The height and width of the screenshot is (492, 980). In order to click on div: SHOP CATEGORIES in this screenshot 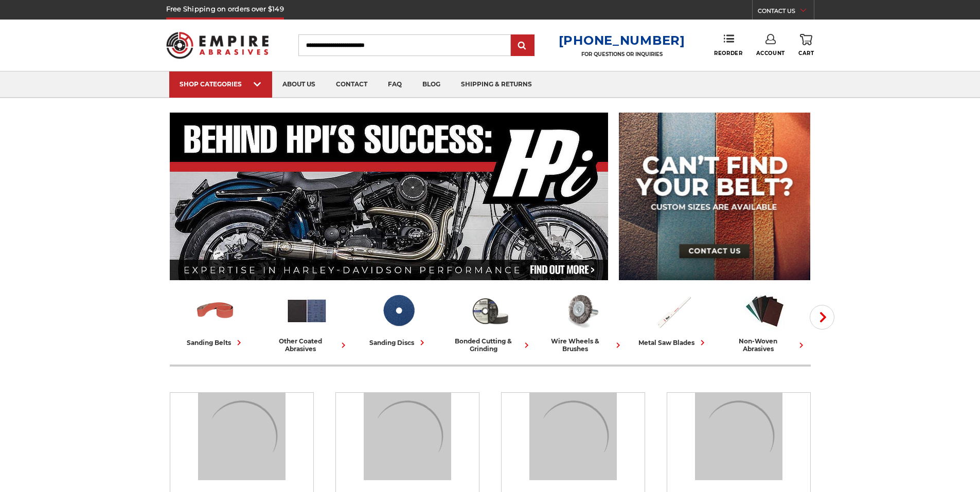, I will do `click(221, 84)`.